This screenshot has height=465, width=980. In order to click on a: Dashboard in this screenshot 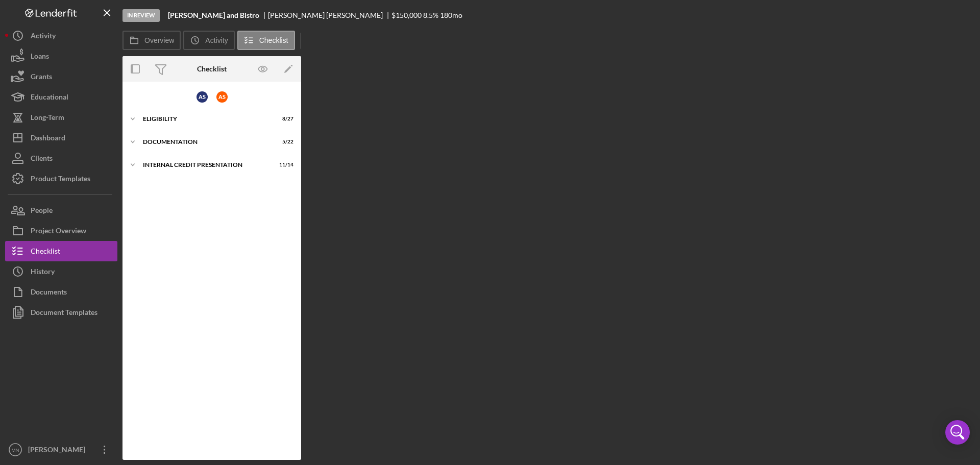, I will do `click(61, 138)`.